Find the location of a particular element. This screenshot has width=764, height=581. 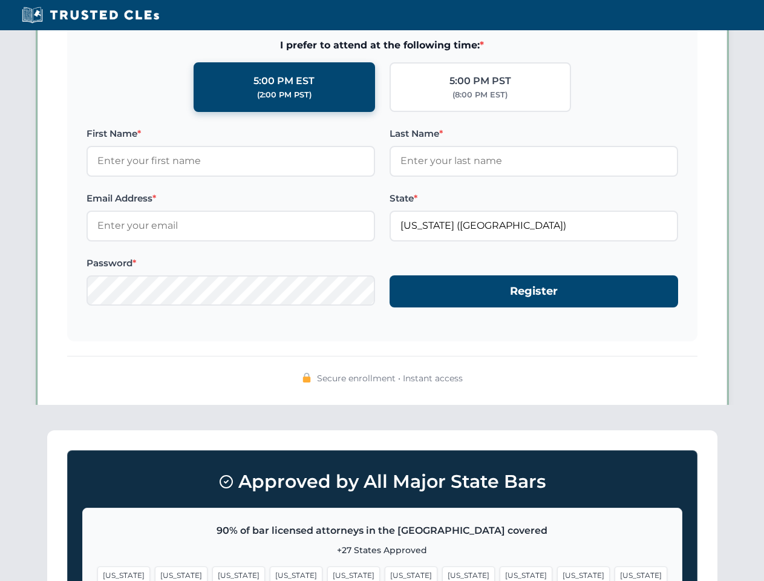

input: Enter your first name is located at coordinates (230, 161).